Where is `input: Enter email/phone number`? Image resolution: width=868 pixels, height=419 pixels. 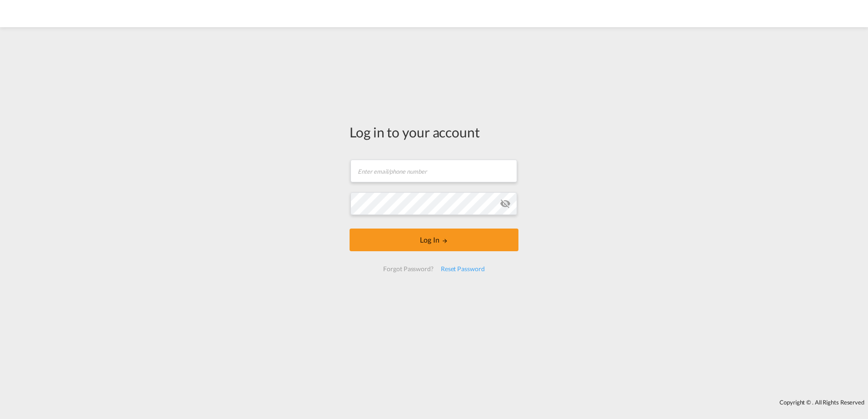
input: Enter email/phone number is located at coordinates (433, 171).